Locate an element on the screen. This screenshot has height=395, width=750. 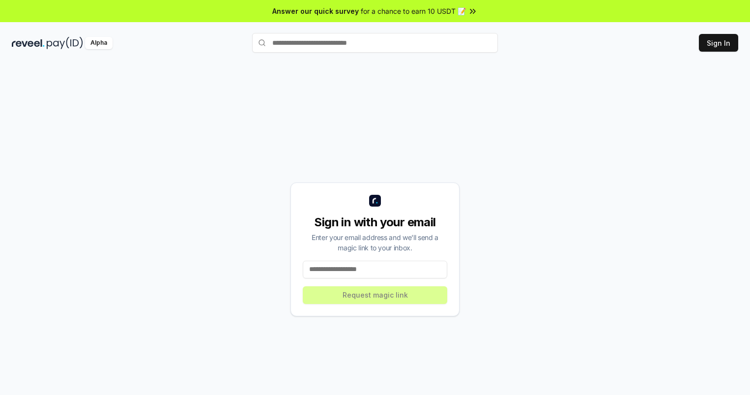
span: for a chance to earn 10 USDT 📝 is located at coordinates (413, 11).